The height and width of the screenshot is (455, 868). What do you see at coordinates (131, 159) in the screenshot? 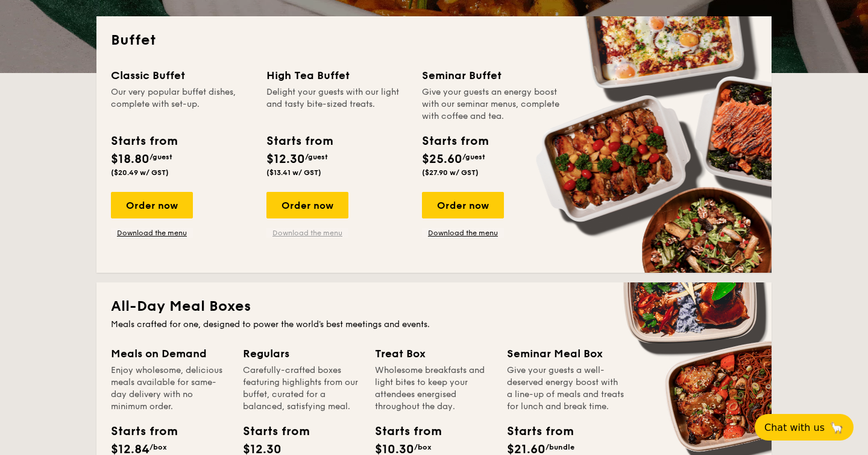
I see `span: $18.80` at bounding box center [131, 159].